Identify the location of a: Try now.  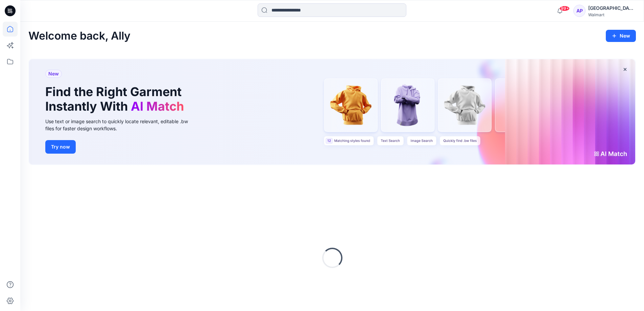
(61, 147).